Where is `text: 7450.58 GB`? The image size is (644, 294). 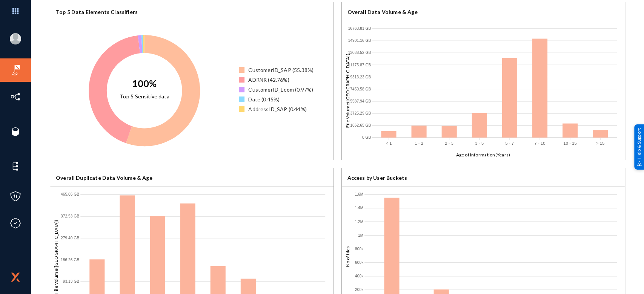 text: 7450.58 GB is located at coordinates (360, 89).